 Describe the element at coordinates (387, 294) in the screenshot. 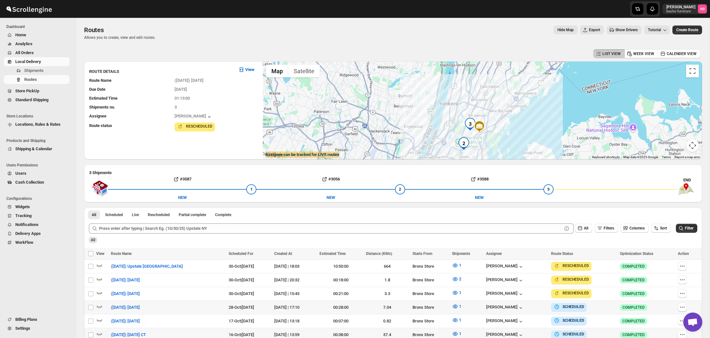

I see `div: 3.3` at that location.